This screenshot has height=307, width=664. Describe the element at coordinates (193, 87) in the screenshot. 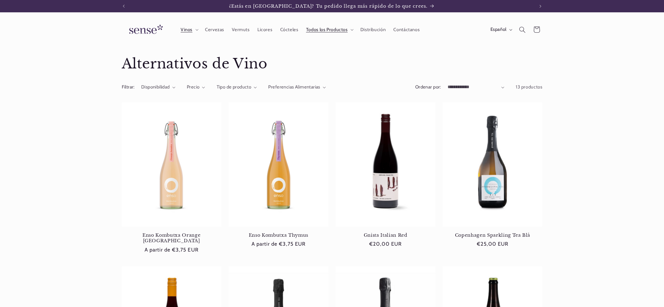

I see `span: Precio` at that location.